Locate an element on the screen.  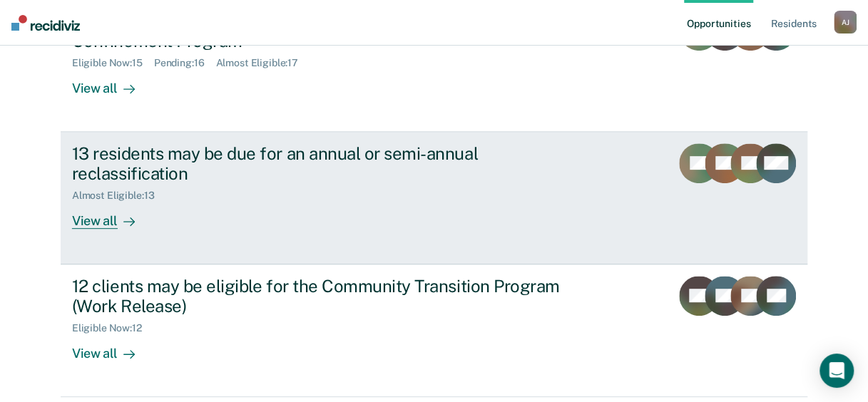
div: Almost Eligible : 13 is located at coordinates (119, 196).